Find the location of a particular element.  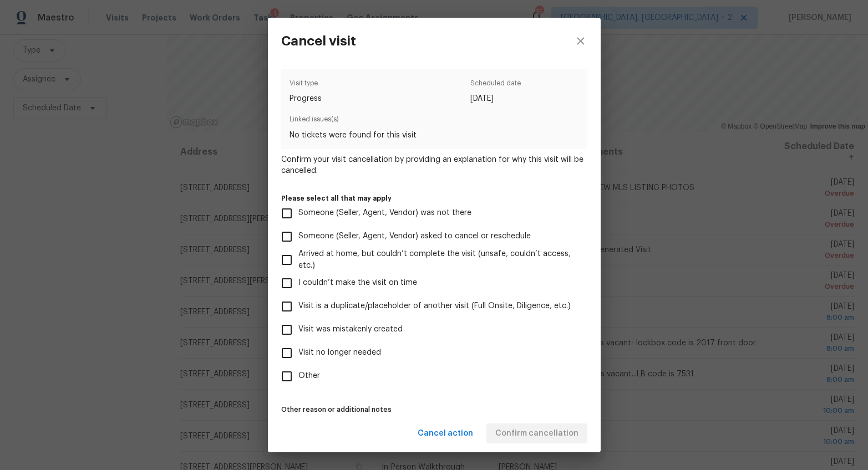

span: I couldn’t make the visit on time is located at coordinates (358, 283).